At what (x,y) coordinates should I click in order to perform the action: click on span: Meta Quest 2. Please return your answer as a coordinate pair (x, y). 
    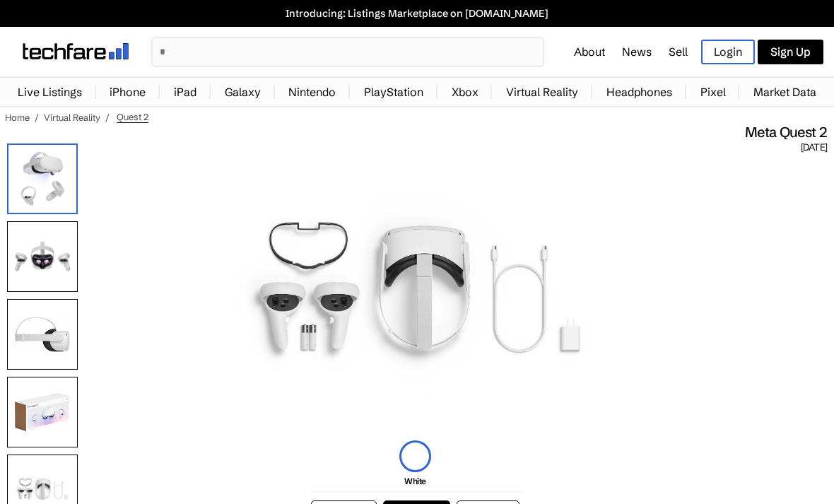
    Looking at the image, I should click on (786, 132).